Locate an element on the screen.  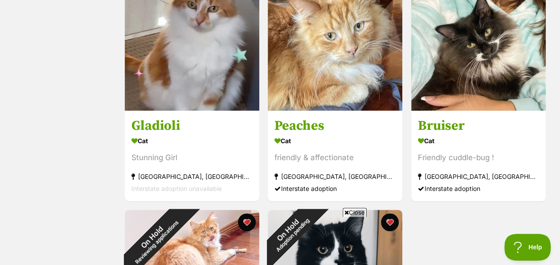
div: Stunning Girl is located at coordinates (192, 157).